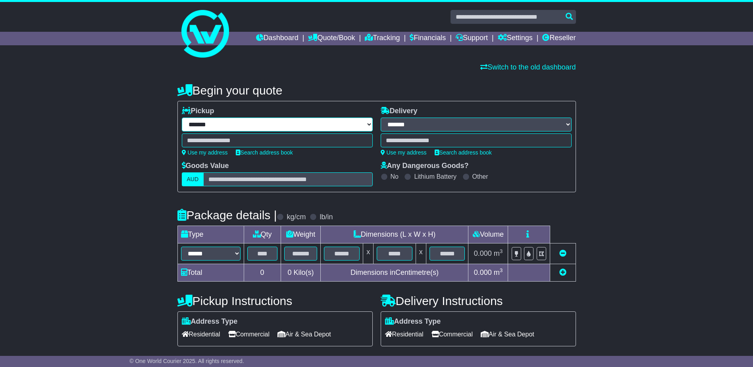 The image size is (753, 367). Describe the element at coordinates (515, 38) in the screenshot. I see `a: Settings` at that location.